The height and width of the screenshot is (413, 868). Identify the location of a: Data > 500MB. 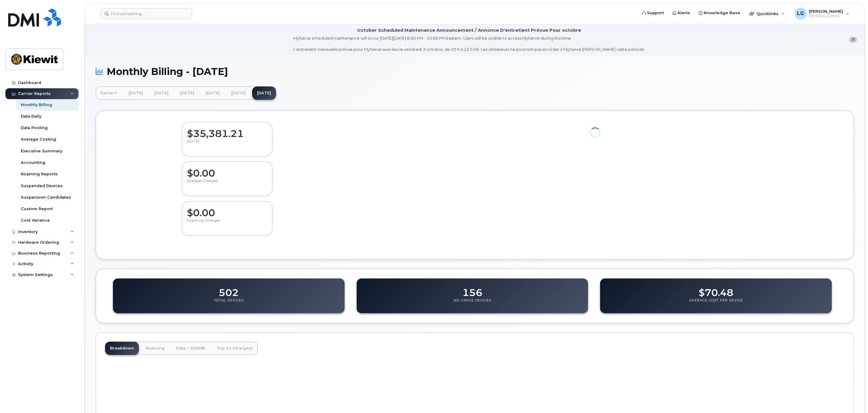
(191, 348).